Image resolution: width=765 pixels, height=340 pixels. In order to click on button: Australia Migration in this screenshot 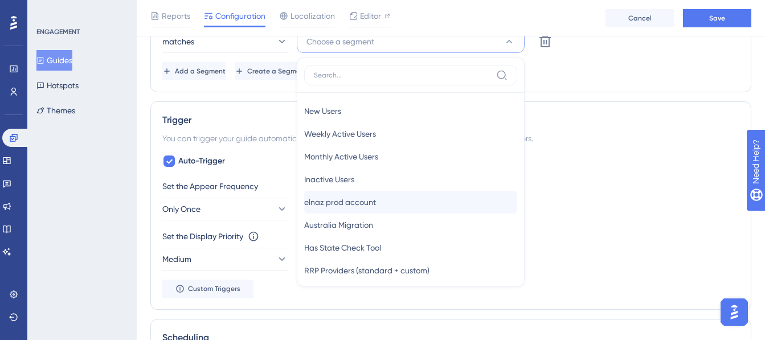, I will do `click(410, 225)`.